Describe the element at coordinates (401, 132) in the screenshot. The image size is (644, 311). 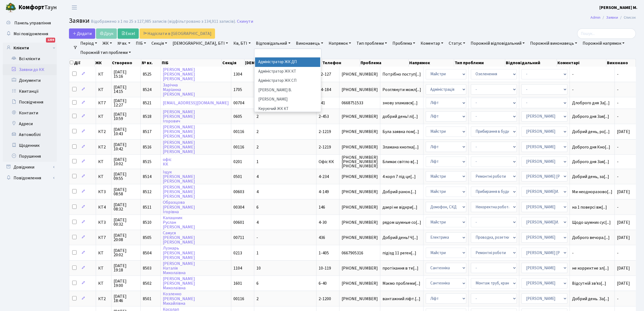
I see `span: Була заявка пом[...]` at that location.